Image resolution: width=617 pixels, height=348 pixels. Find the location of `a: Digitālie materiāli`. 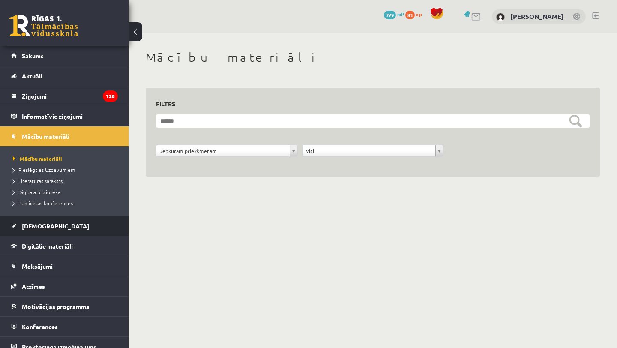

a: Digitālie materiāli is located at coordinates (64, 246).